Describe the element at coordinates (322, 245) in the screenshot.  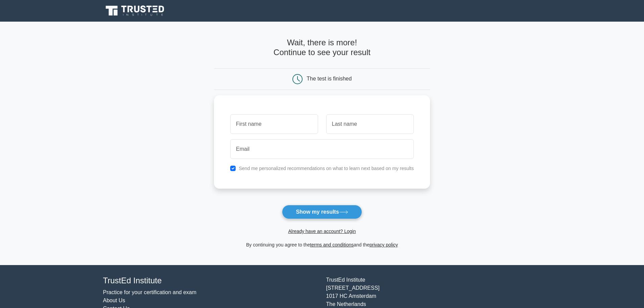
I see `div: By continuing you agree to the and the` at that location.